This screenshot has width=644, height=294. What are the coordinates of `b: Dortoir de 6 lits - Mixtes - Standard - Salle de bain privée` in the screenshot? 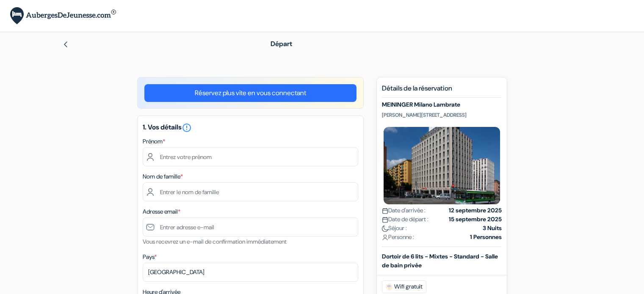 It's located at (440, 261).